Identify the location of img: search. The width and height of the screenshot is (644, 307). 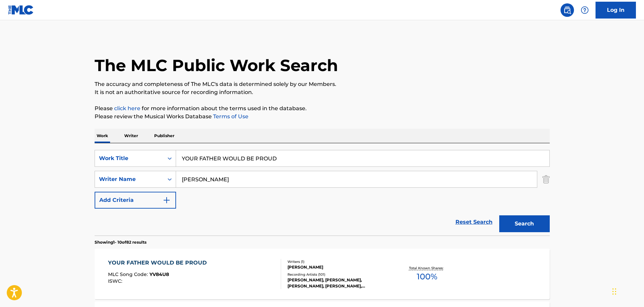
(567, 10).